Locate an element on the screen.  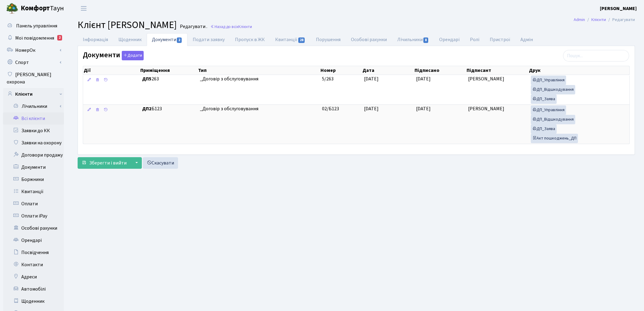
a: Панель управління is located at coordinates (33, 26).